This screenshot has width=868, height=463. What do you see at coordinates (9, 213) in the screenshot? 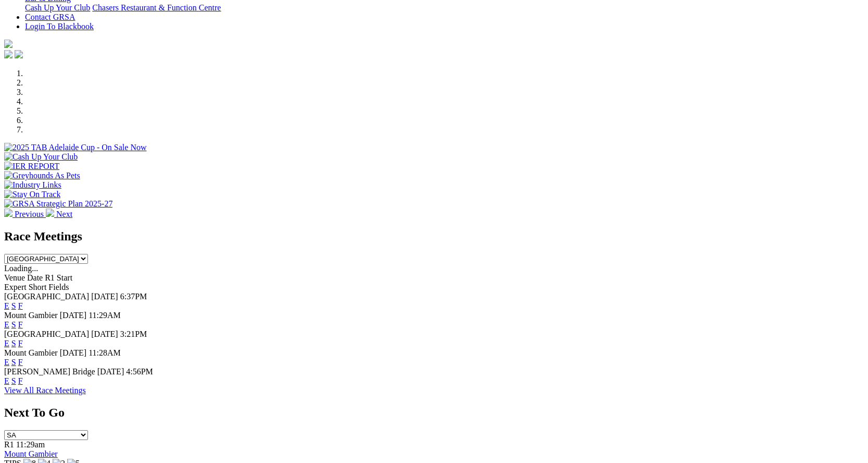
I see `img: chevron-left-pager-white.svg` at bounding box center [9, 213].